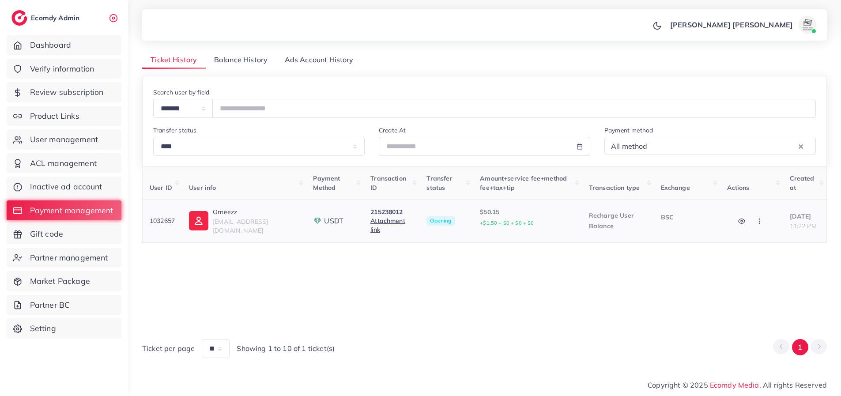 Image resolution: width=841 pixels, height=396 pixels. I want to click on a: Setting, so click(64, 329).